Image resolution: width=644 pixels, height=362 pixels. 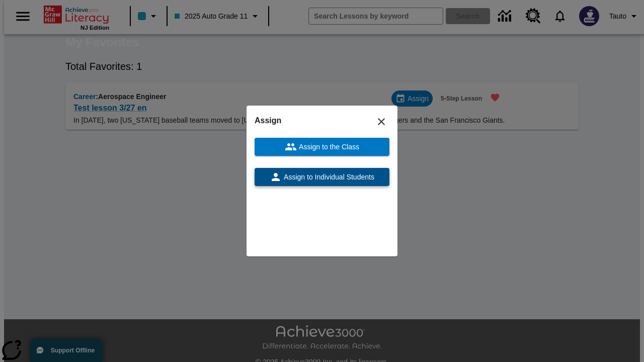 What do you see at coordinates (322, 147) in the screenshot?
I see `button: Assign to the Class` at bounding box center [322, 147].